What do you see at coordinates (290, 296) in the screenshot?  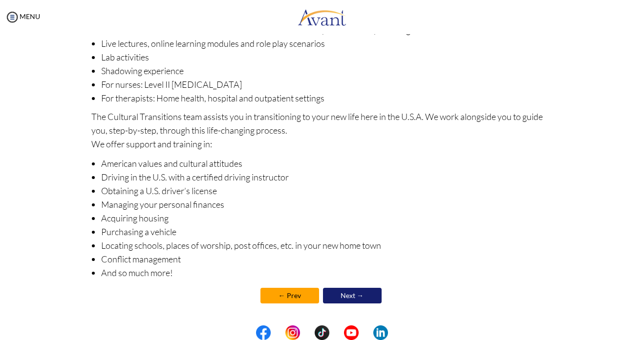 I see `a: ← Prev` at bounding box center [290, 296].